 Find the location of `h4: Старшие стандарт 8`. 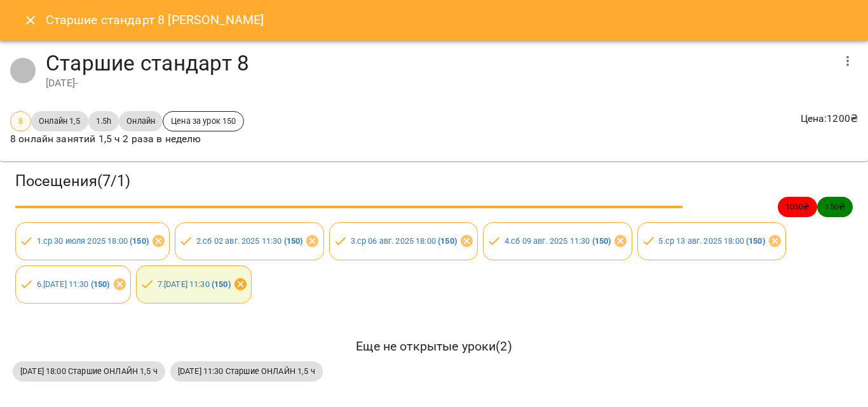

h4: Старшие стандарт 8 is located at coordinates (439, 63).